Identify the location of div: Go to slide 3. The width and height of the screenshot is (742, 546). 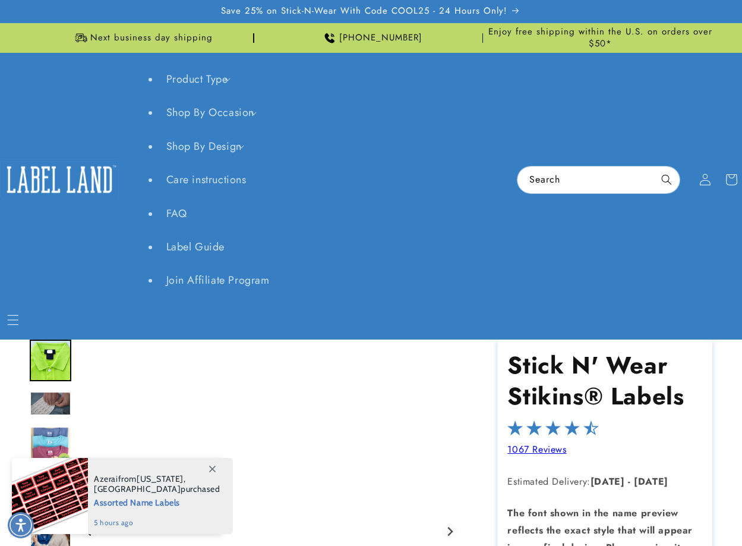
(51, 404).